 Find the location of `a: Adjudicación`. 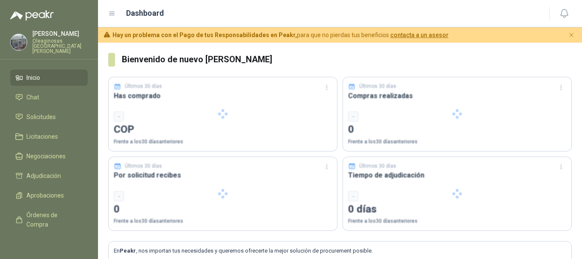

a: Adjudicación is located at coordinates (49, 176).